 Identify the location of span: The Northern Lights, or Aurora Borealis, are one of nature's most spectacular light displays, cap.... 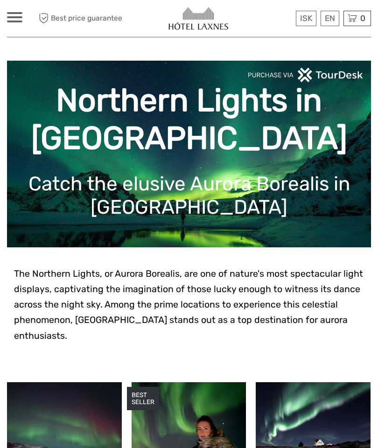
(188, 304).